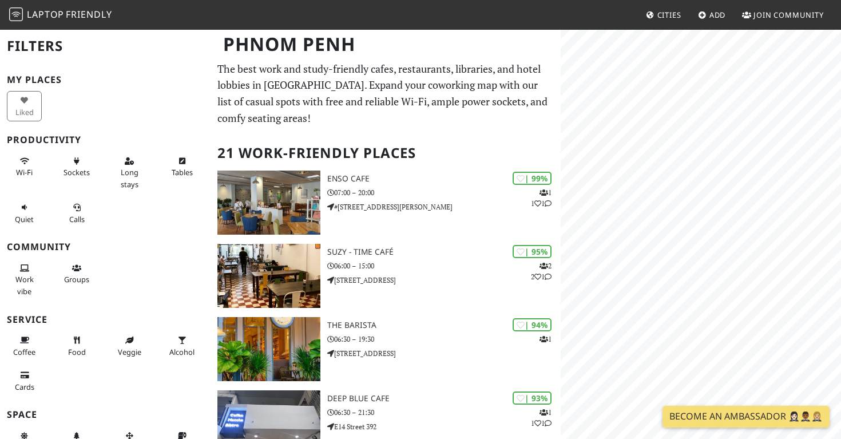  I want to click on h3: Suzy - Time Café, so click(444, 252).